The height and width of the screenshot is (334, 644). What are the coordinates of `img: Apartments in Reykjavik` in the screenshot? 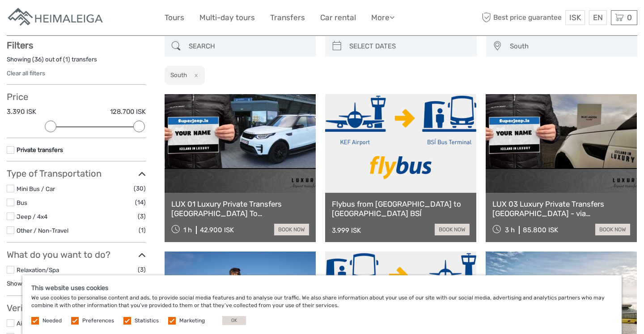 It's located at (56, 18).